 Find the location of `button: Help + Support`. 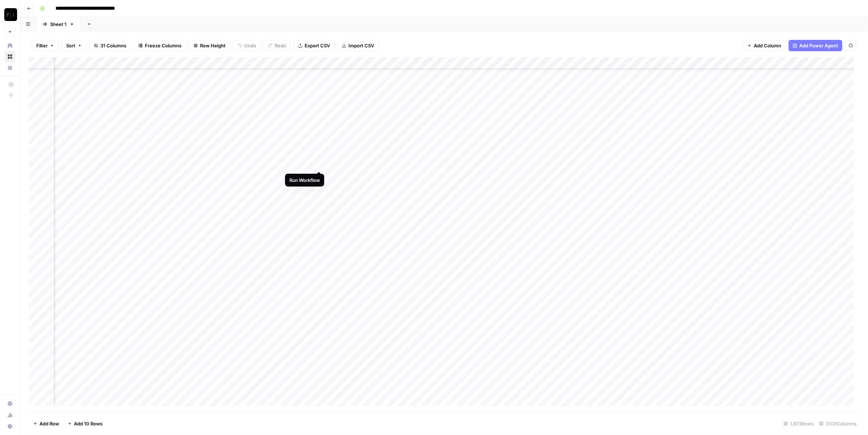

button: Help + Support is located at coordinates (10, 427).